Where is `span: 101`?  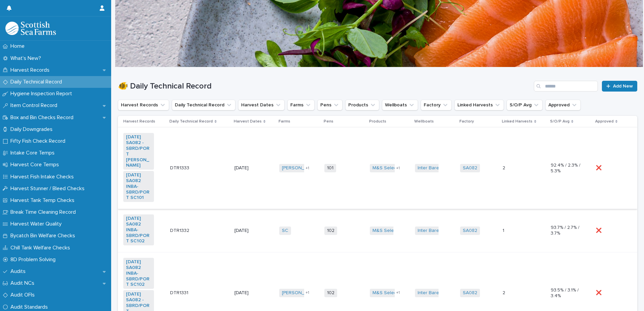
span: 101 is located at coordinates (330, 168).